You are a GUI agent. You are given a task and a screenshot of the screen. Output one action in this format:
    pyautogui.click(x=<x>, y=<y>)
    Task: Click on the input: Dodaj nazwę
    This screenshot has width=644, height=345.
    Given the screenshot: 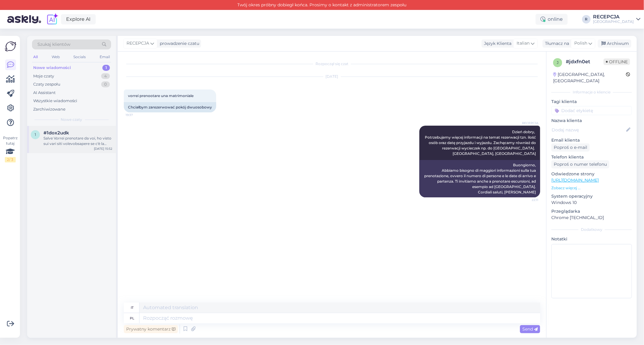 What is the action you would take?
    pyautogui.click(x=588, y=130)
    